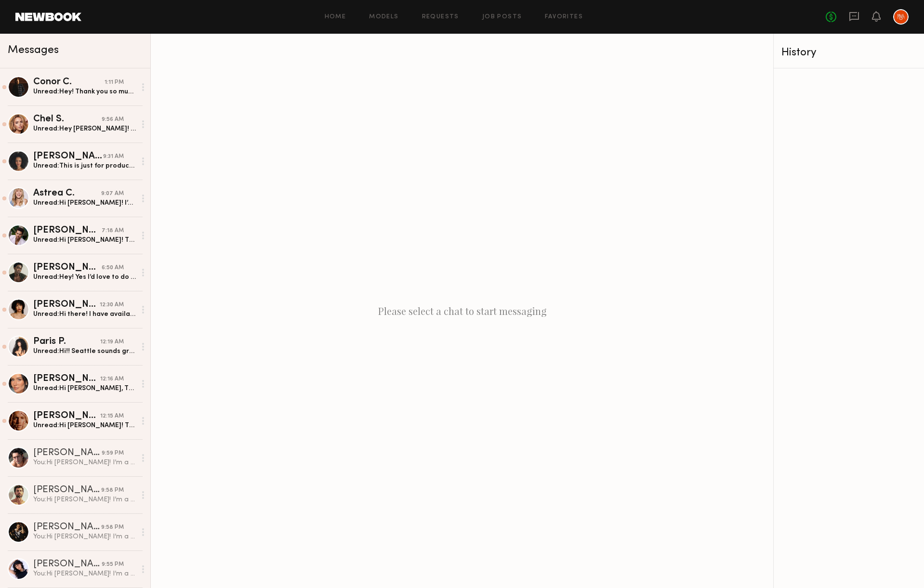  Describe the element at coordinates (67, 120) in the screenshot. I see `div: Chel S.` at that location.